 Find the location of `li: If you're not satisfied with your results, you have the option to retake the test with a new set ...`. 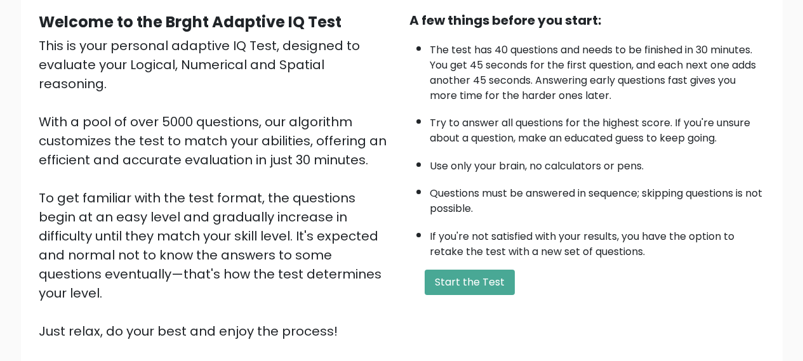

li: If you're not satisfied with your results, you have the option to retake the test with a new set ... is located at coordinates (597, 241).